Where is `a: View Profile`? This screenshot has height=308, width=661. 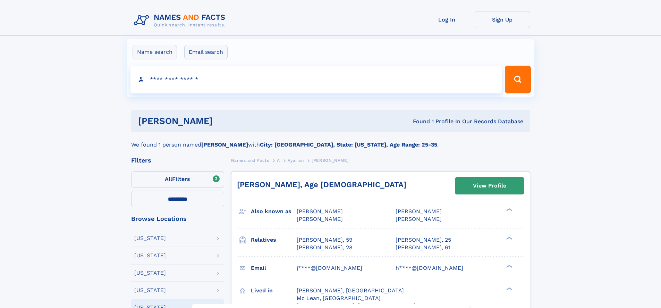 a: View Profile is located at coordinates (489, 186).